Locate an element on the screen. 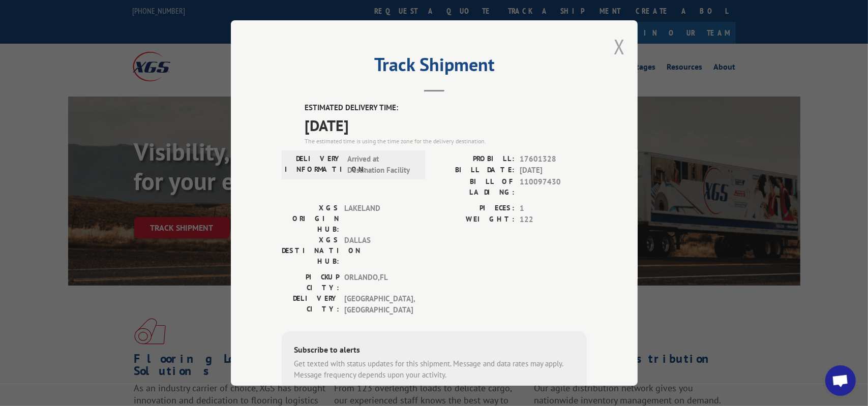 The width and height of the screenshot is (868, 406). span: ORLANDO , FL is located at coordinates (378, 282).